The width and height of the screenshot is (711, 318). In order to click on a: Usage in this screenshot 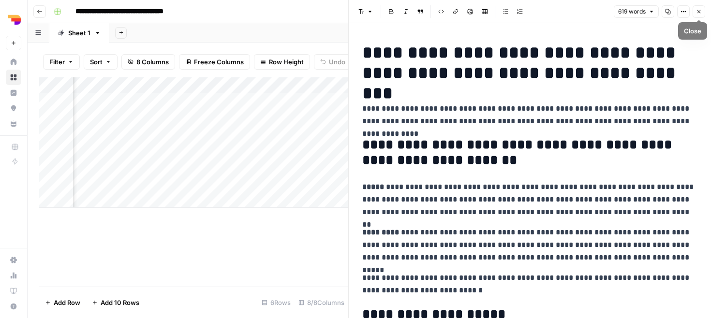, I will do `click(14, 276)`.